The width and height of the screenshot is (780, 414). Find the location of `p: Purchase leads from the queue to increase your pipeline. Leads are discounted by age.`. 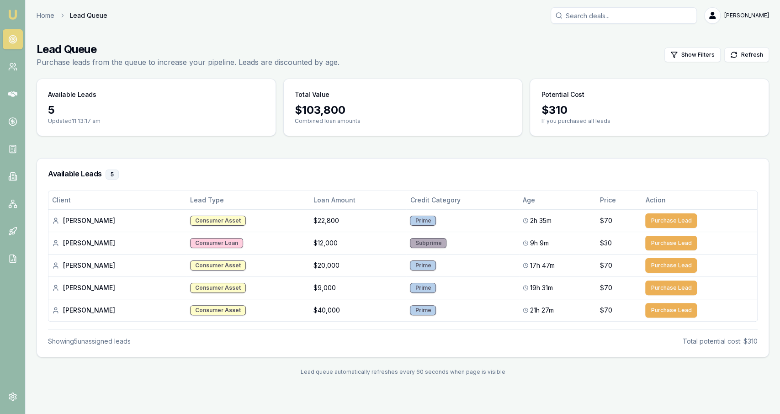

p: Purchase leads from the queue to increase your pipeline. Leads are discounted by age. is located at coordinates (188, 62).